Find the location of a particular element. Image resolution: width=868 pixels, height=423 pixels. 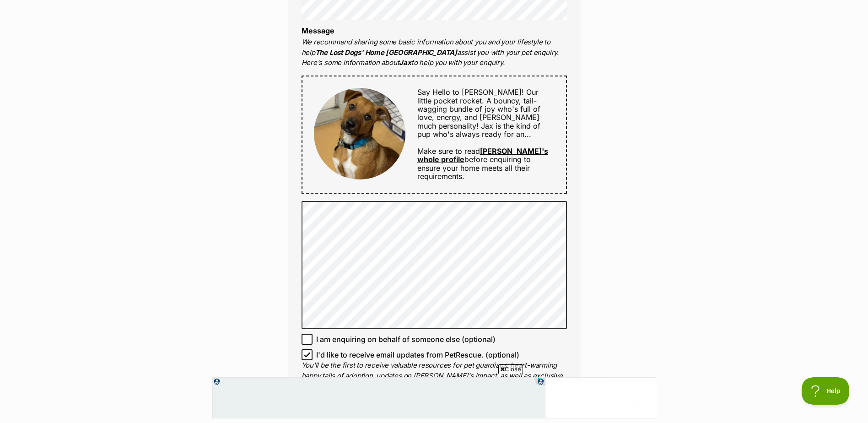

div: Make sure to read before enquiring to ensure your home meets all their requirements. is located at coordinates (480, 134).